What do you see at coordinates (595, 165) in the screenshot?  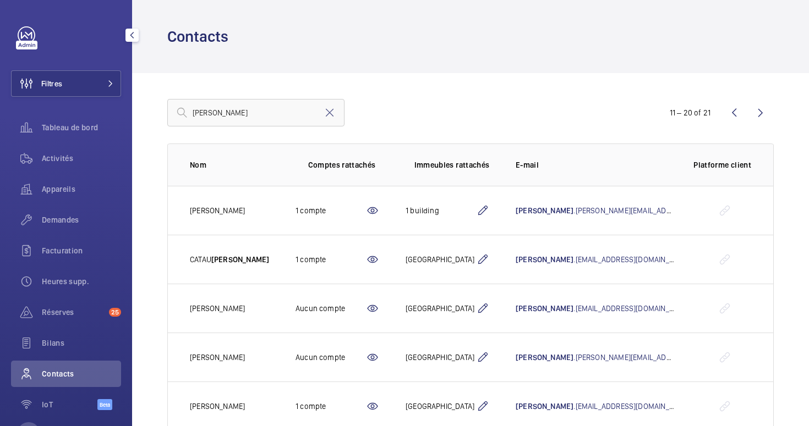 I see `p: E-mail` at bounding box center [595, 165].